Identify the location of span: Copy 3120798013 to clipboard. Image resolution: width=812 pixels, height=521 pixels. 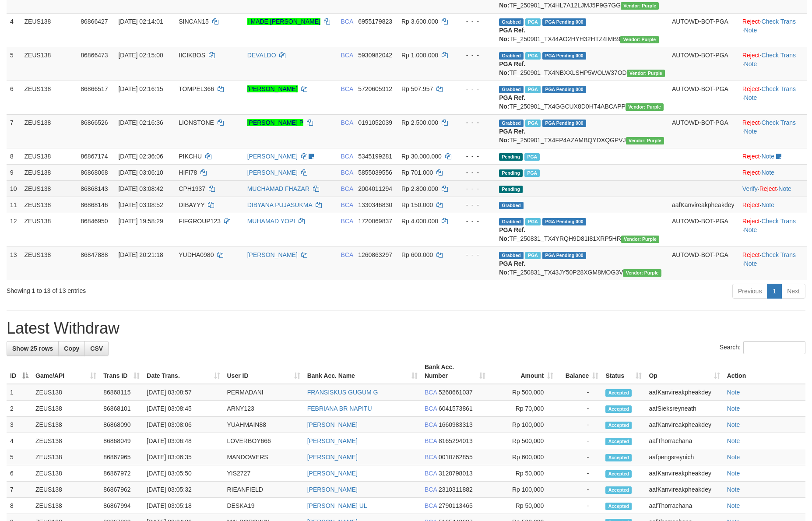
(456, 474).